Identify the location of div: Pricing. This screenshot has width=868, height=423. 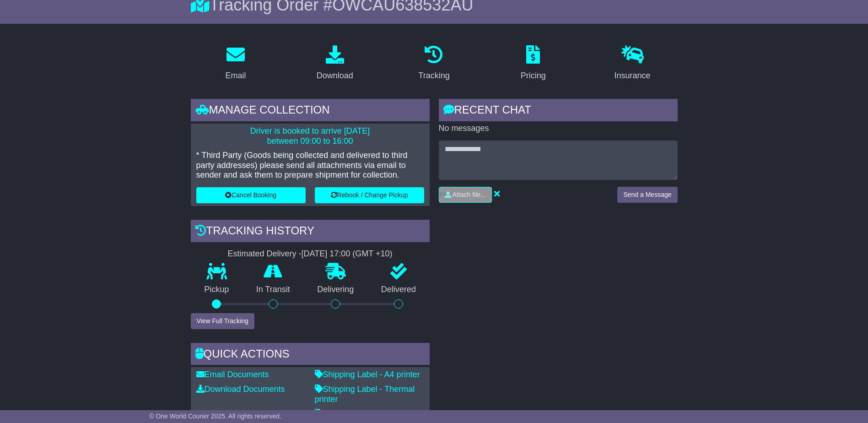
(533, 75).